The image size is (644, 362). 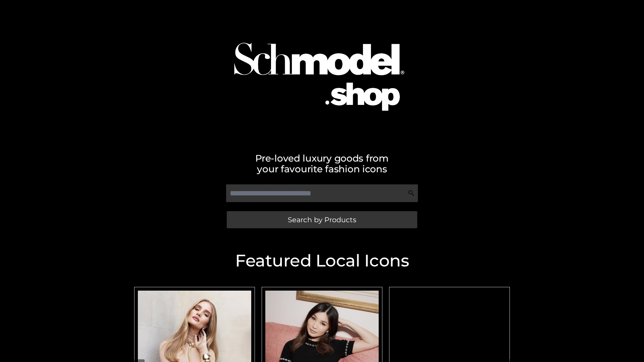 What do you see at coordinates (322, 164) in the screenshot?
I see `h2: Pre-loved luxury goods from your favourite fashion icons` at bounding box center [322, 164].